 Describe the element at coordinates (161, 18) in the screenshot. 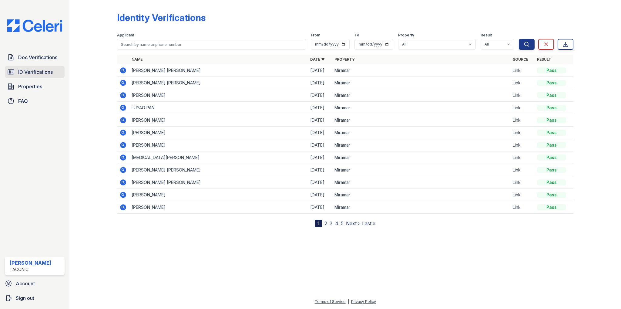

I see `div: Identity Verifications` at that location.